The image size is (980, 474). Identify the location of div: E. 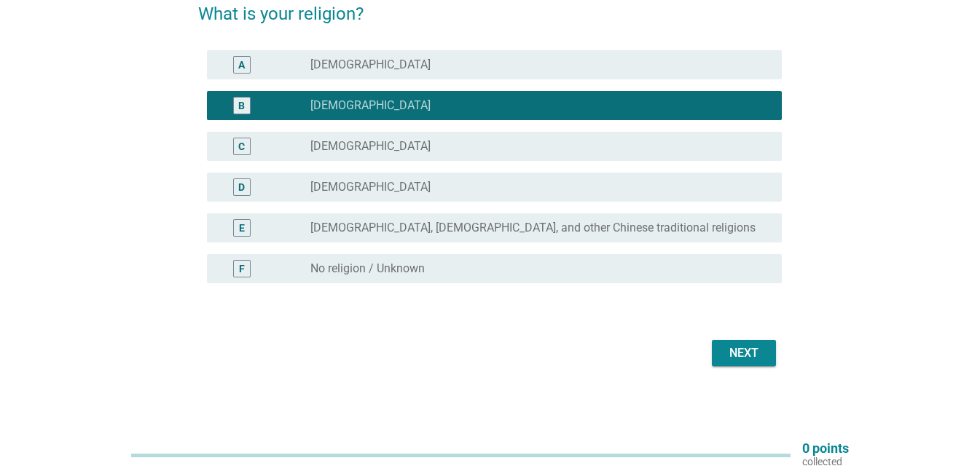
(242, 228).